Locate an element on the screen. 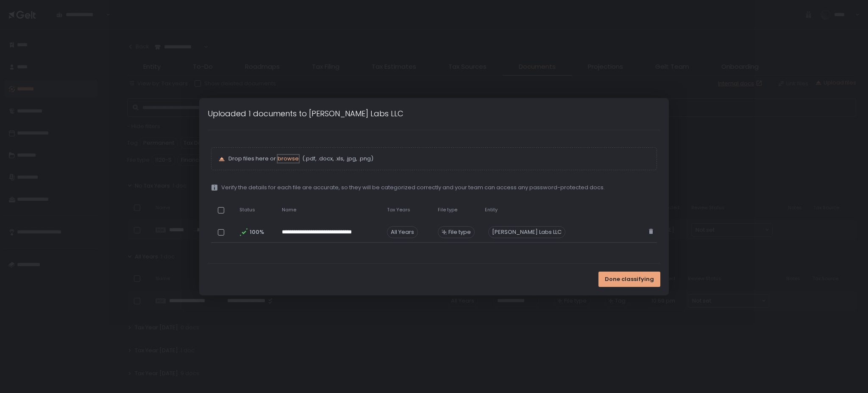 The height and width of the screenshot is (393, 868). span: Name is located at coordinates (289, 210).